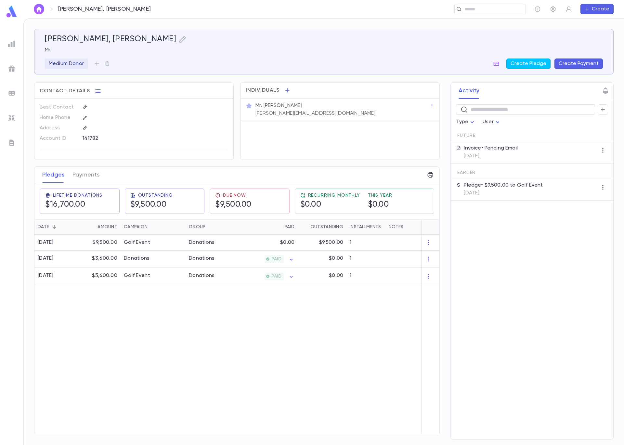 The image size is (624, 445). Describe the element at coordinates (331, 242) in the screenshot. I see `p: $9,500.00` at that location.